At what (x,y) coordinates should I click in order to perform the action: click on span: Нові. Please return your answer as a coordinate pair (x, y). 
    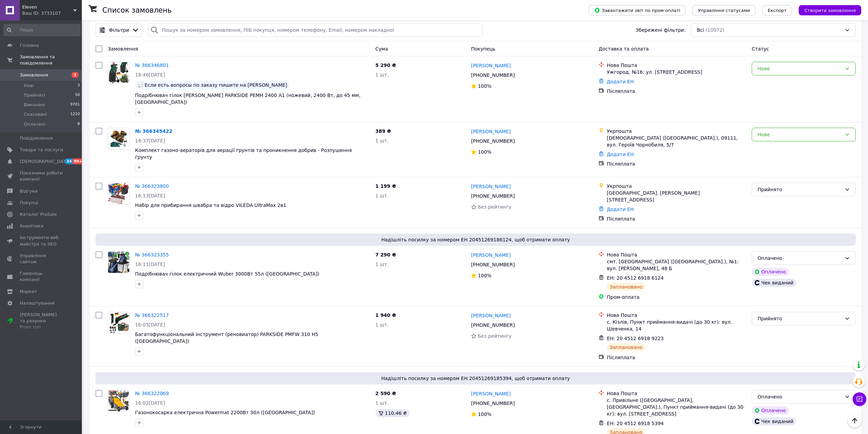
    Looking at the image, I should click on (29, 86).